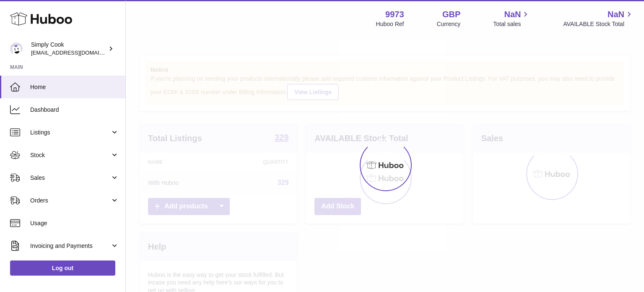 The width and height of the screenshot is (644, 292). I want to click on strong: GBP, so click(451, 14).